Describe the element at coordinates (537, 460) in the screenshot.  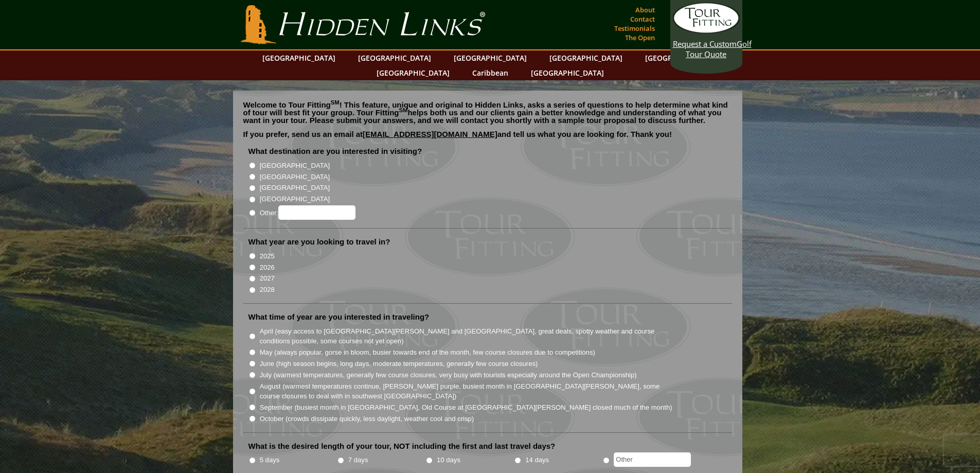
I see `label: 14 days` at that location.